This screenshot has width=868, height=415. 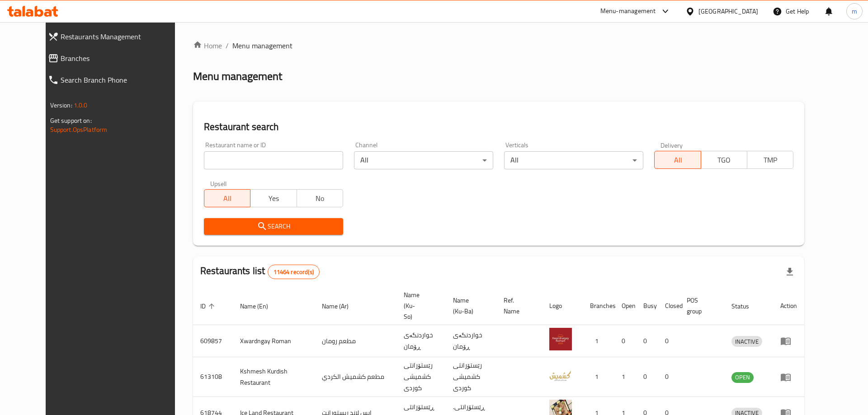 What do you see at coordinates (116, 36) in the screenshot?
I see `a: Restaurants Management` at bounding box center [116, 36].